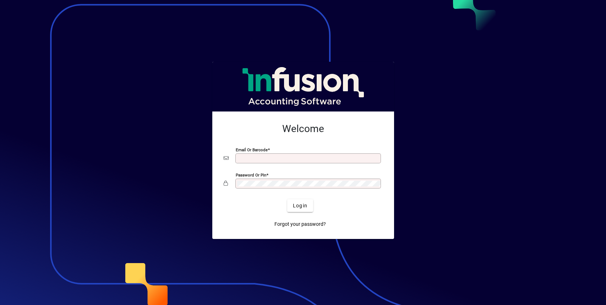 The image size is (606, 305). Describe the element at coordinates (303, 129) in the screenshot. I see `h2: Welcome` at that location.